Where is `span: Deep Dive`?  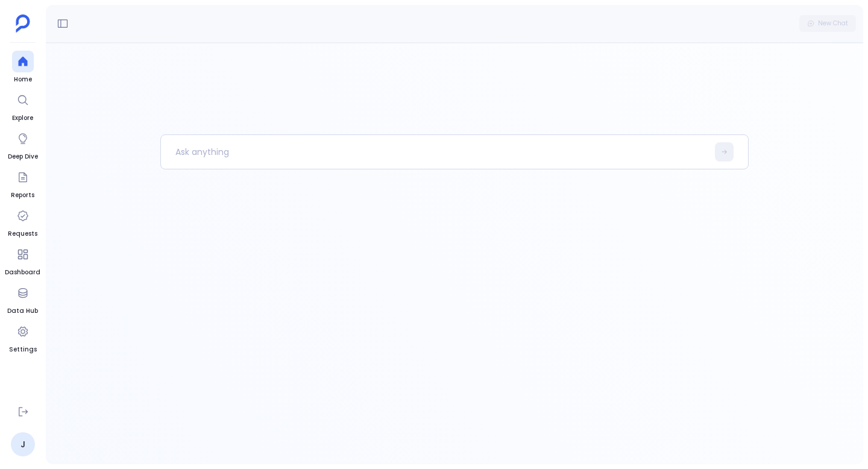 span: Deep Dive is located at coordinates (23, 157).